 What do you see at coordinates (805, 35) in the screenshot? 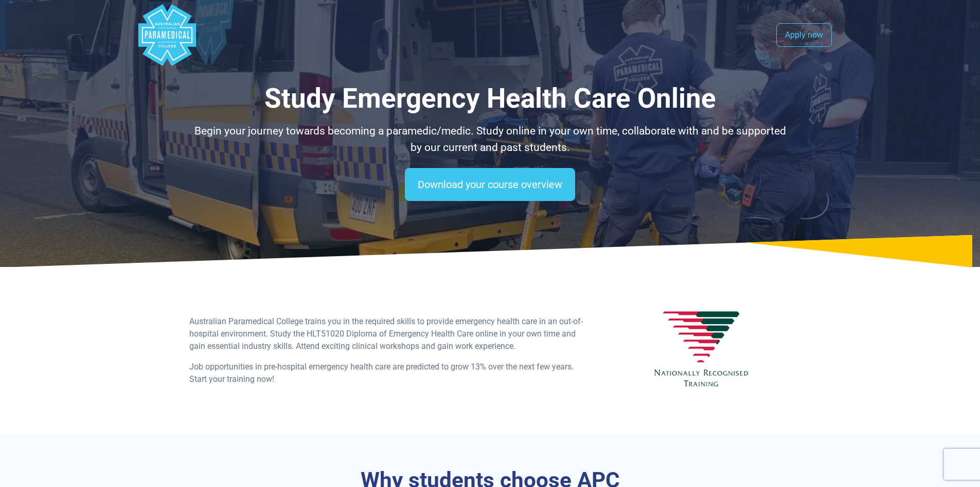
I see `a: Apply now` at bounding box center [805, 35].